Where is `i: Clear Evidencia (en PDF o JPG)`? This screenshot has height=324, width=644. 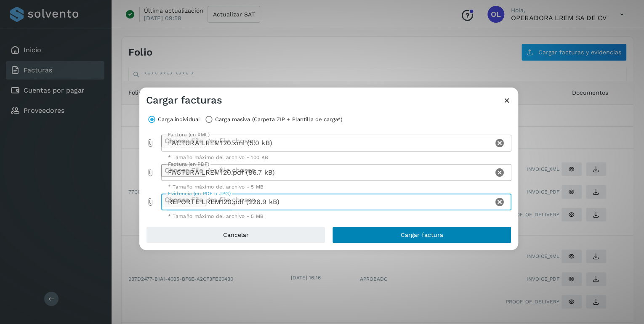 i: Clear Evidencia (en PDF o JPG) is located at coordinates (500, 202).